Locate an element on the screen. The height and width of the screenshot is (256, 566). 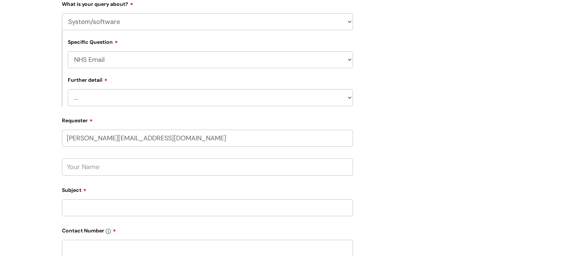
label: Contact Number is located at coordinates (208, 230).